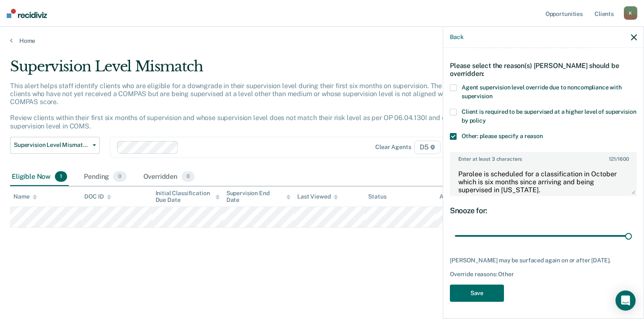 The height and width of the screenshot is (319, 644). I want to click on span: D5, so click(428, 147).